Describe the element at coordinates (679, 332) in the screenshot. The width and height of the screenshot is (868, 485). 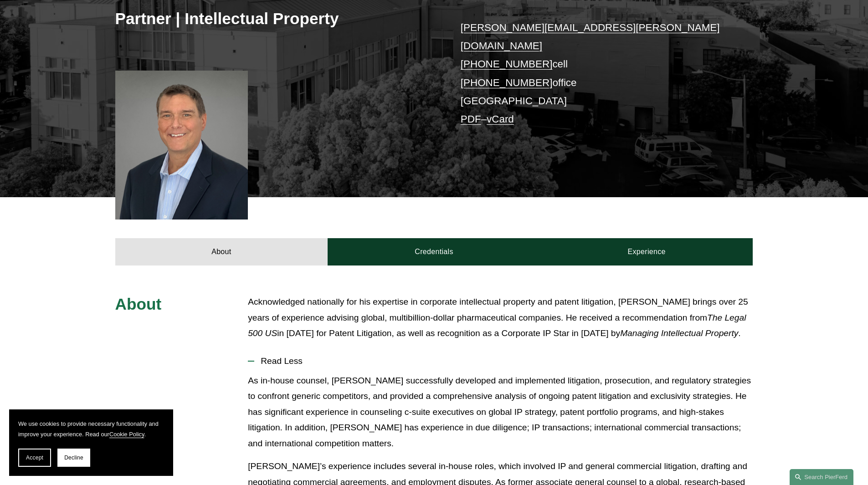
I see `em: Managing Intellectual Property` at that location.